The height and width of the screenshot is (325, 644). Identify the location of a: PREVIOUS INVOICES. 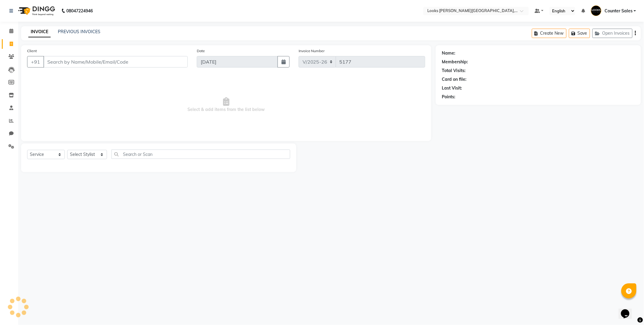
(79, 32).